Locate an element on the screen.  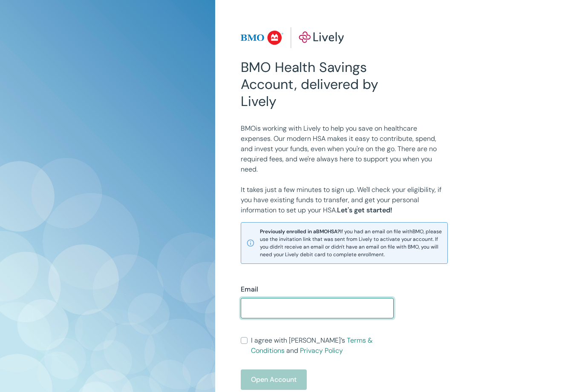
label: Email is located at coordinates (249, 289).